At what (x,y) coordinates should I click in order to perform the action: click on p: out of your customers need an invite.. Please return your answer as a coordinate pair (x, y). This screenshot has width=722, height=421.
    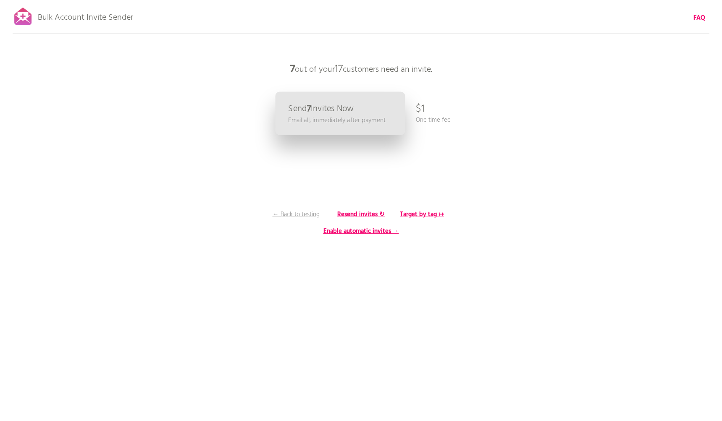
    Looking at the image, I should click on (361, 69).